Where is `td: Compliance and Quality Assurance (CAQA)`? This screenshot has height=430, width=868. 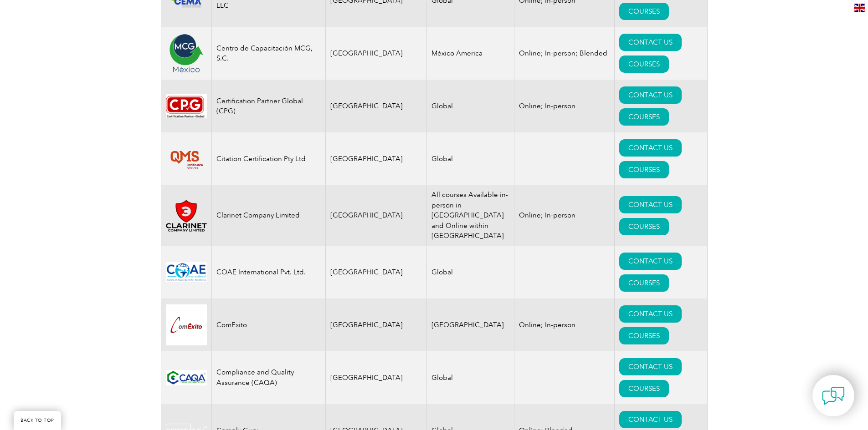
td: Compliance and Quality Assurance (CAQA) is located at coordinates (268, 378).